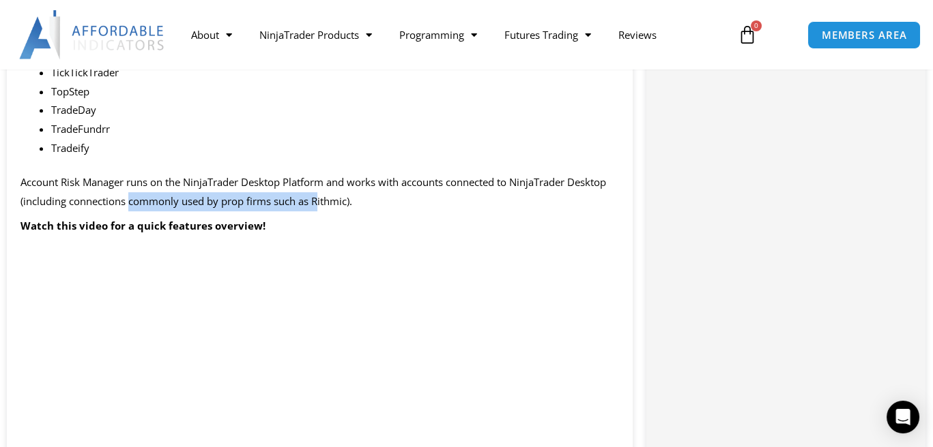 The width and height of the screenshot is (933, 447). Describe the element at coordinates (438, 35) in the screenshot. I see `a: Programming` at that location.